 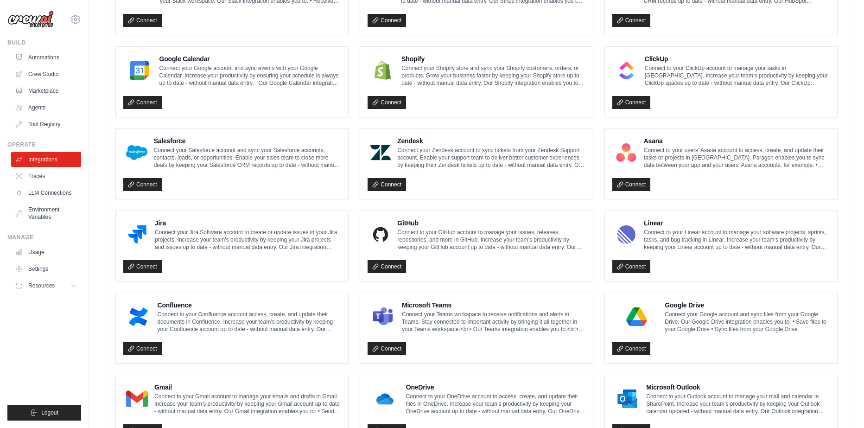 What do you see at coordinates (138, 317) in the screenshot?
I see `img: Confluence Logo` at bounding box center [138, 317].